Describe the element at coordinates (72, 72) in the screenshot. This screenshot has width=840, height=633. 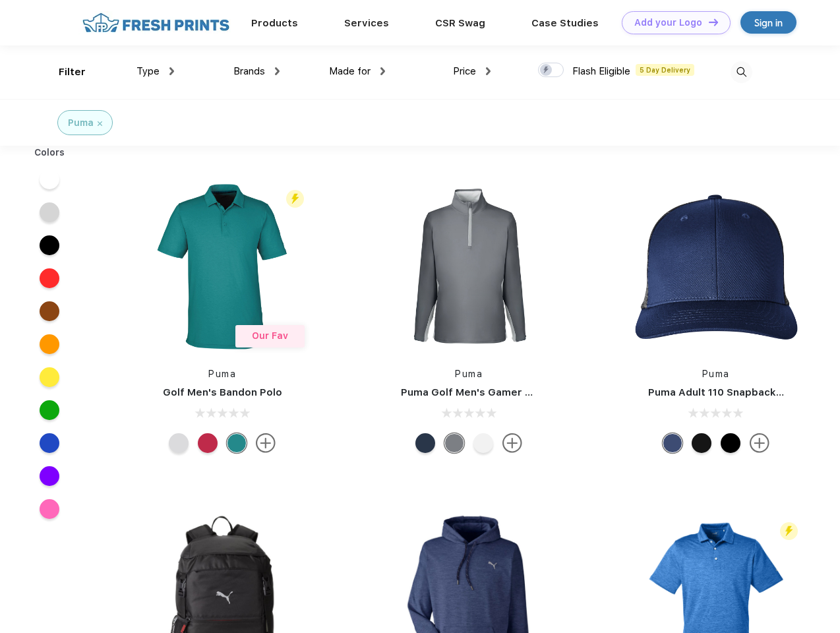
I see `div: Filter` at that location.